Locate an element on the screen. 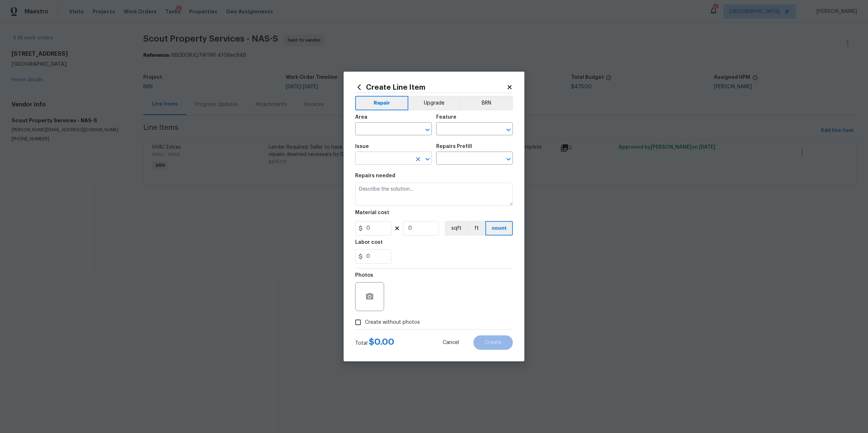 The width and height of the screenshot is (868, 433). button: Repair is located at coordinates (382, 103).